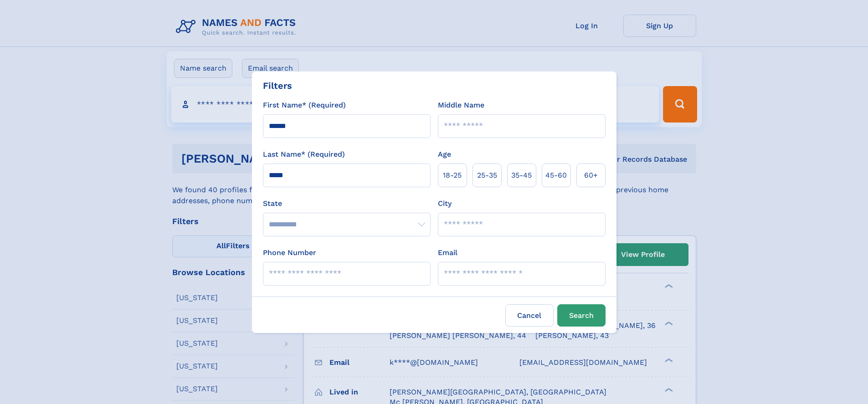 The width and height of the screenshot is (868, 404). What do you see at coordinates (304, 105) in the screenshot?
I see `label: First Name* (Required)` at bounding box center [304, 105].